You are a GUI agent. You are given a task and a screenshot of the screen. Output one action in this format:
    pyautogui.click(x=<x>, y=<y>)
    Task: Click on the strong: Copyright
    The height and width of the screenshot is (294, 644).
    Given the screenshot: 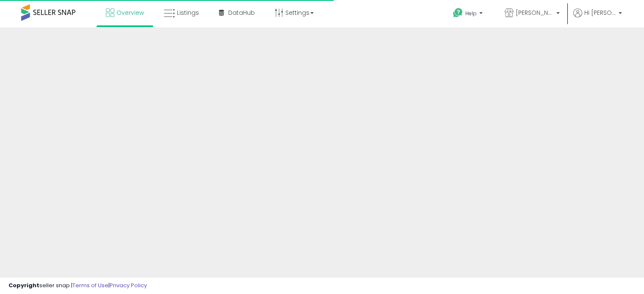 What is the action you would take?
    pyautogui.click(x=24, y=285)
    